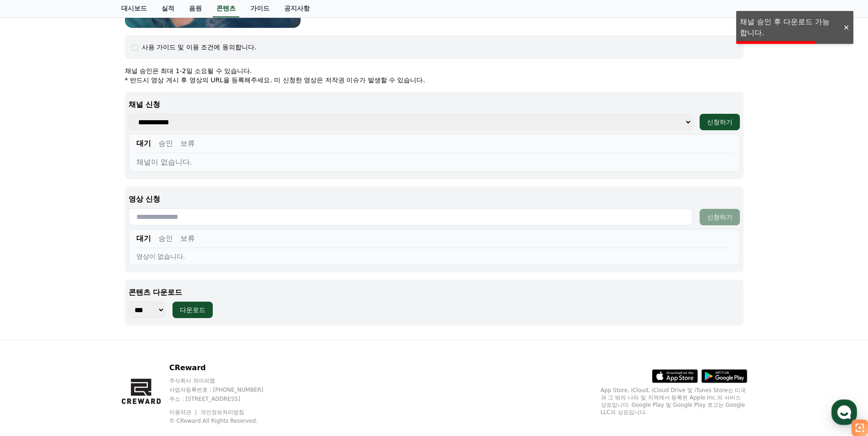  Describe the element at coordinates (222, 412) in the screenshot. I see `a: 개인정보처리방침` at that location.